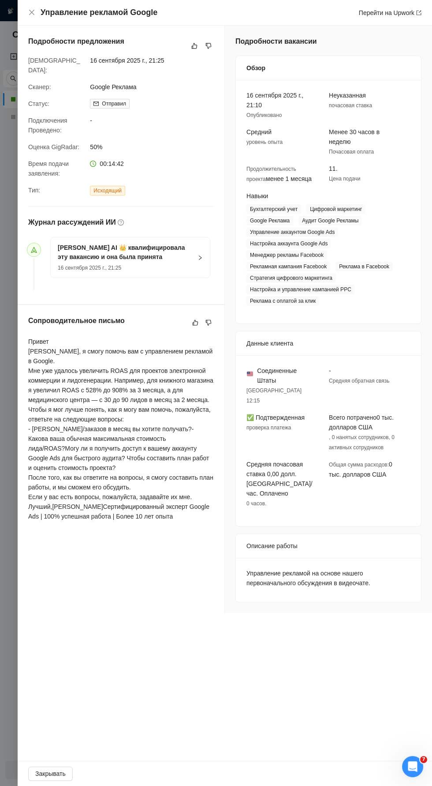  I want to click on font: Рекламная кампания Facebook, so click(288, 266).